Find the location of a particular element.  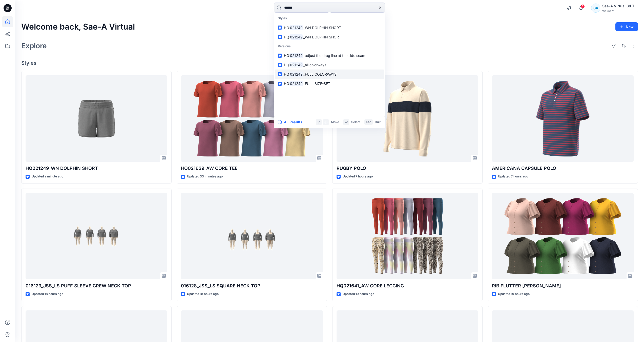

button: New is located at coordinates (626, 27).